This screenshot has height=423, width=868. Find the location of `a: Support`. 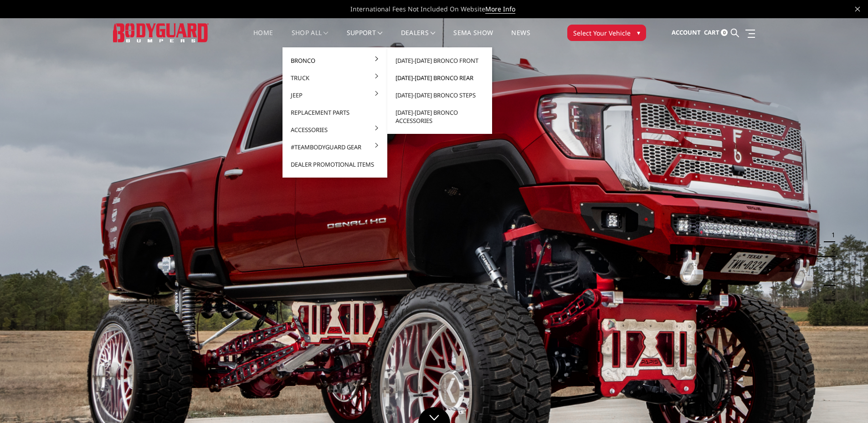

a: Support is located at coordinates (364, 38).